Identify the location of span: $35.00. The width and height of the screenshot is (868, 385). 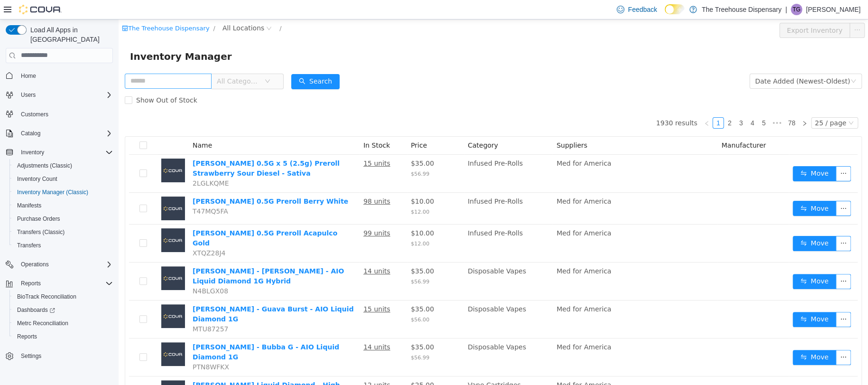
(303, 252).